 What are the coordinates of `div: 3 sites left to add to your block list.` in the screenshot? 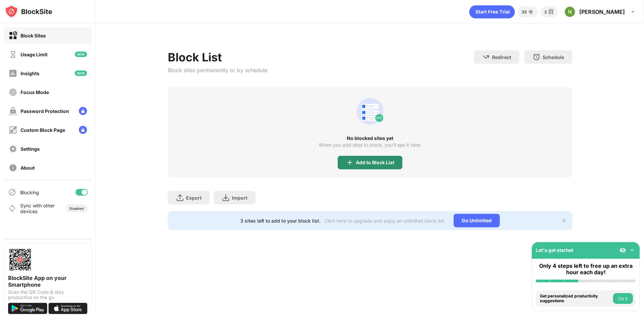 It's located at (281, 221).